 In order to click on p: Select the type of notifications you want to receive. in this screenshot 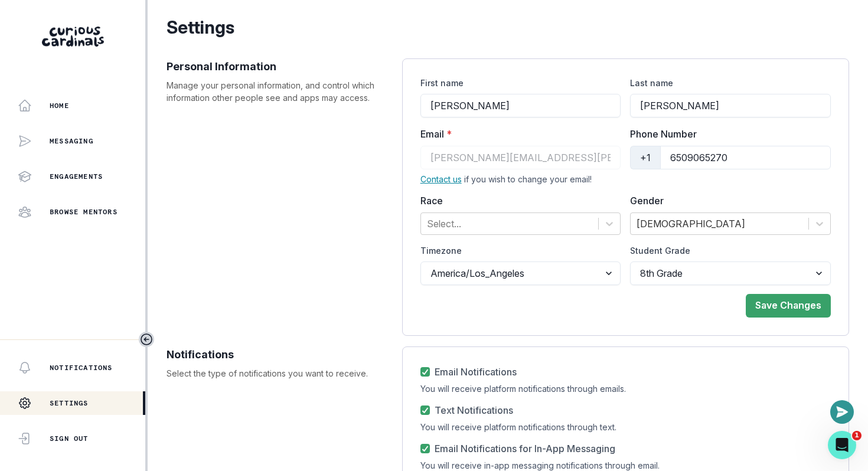, I will do `click(278, 373)`.